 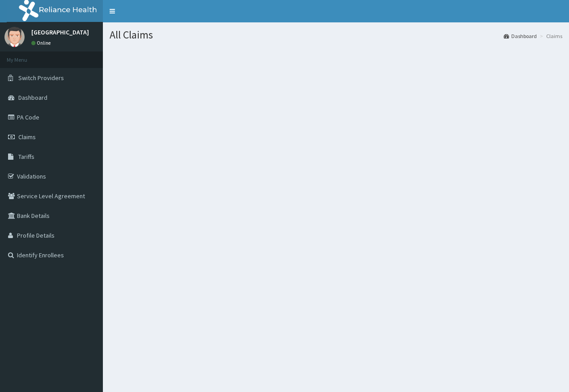 I want to click on span: Switch Providers, so click(x=41, y=78).